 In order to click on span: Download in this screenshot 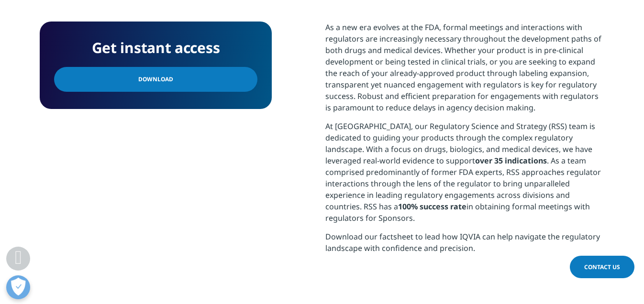, I will do `click(155, 79)`.